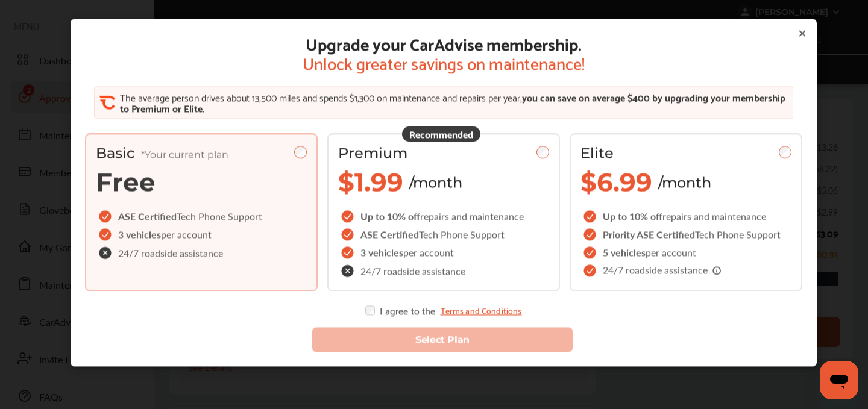  I want to click on div: Recommended, so click(441, 134).